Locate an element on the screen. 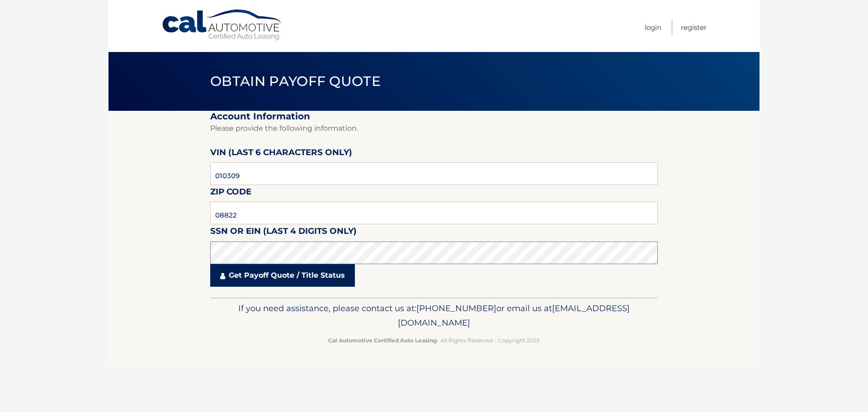 This screenshot has height=412, width=868. label: SSN or EIN (last 4 digits only) is located at coordinates (283, 232).